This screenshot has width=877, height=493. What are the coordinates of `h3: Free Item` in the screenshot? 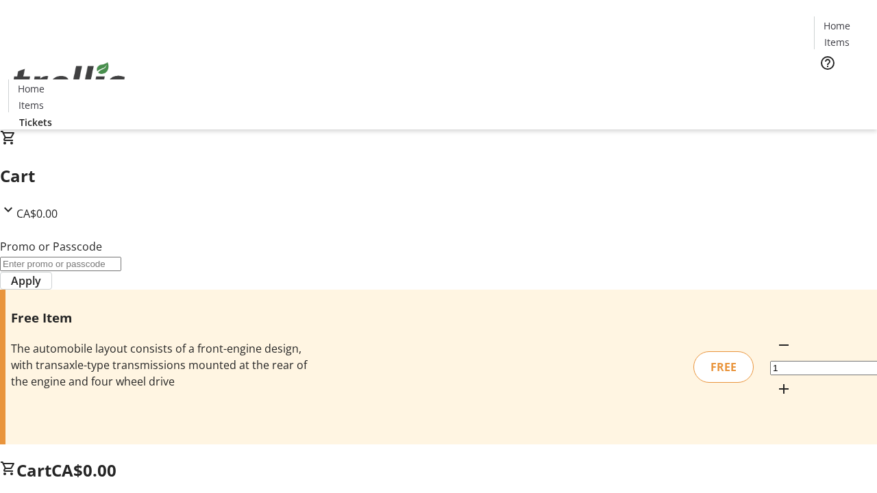 It's located at (160, 318).